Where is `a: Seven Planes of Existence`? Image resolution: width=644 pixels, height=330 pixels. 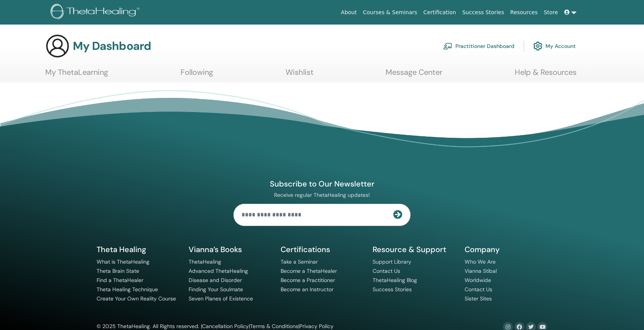
a: Seven Planes of Existence is located at coordinates (221, 298).